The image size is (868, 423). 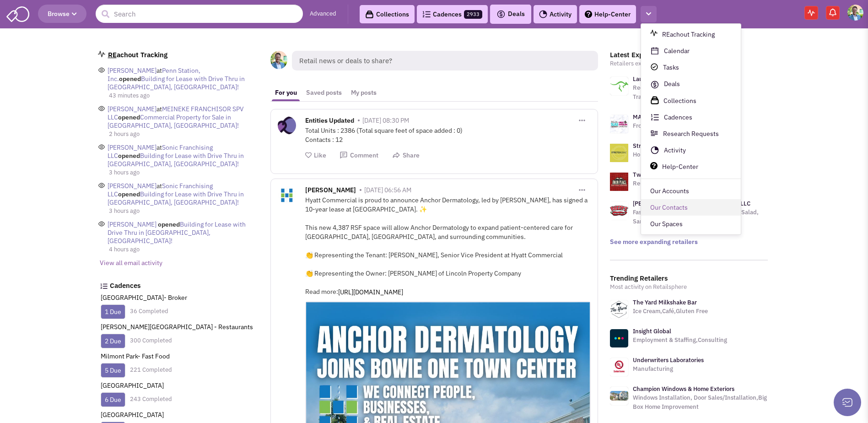 I want to click on a: See more expanding retailers, so click(x=654, y=242).